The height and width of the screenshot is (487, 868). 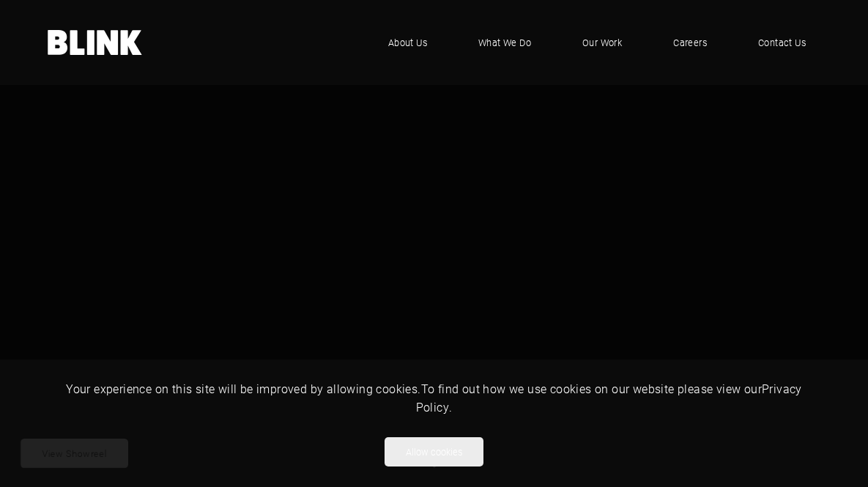 I want to click on a: Our Work, so click(x=602, y=42).